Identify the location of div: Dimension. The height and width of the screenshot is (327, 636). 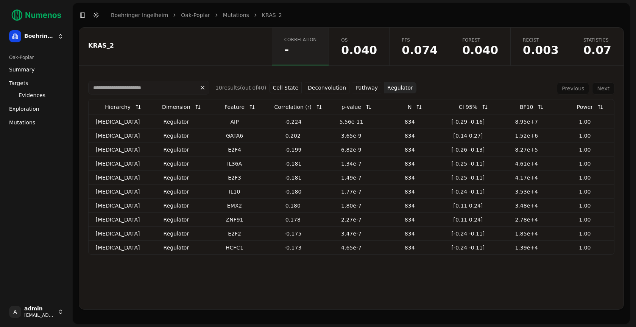
(176, 107).